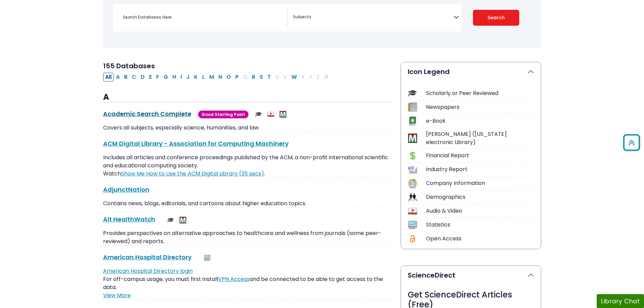 The image size is (644, 308). What do you see at coordinates (147, 113) in the screenshot?
I see `a: Academic Search Complete` at bounding box center [147, 113].